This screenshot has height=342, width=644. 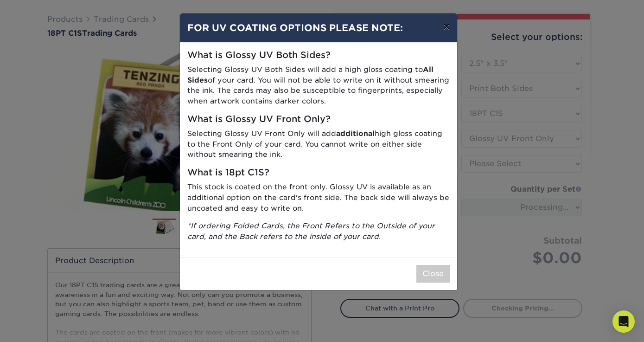 I want to click on p: Selecting Glossy UV Both Sides will add a high gloss coating to of your card. You will not be abl..., so click(x=319, y=85).